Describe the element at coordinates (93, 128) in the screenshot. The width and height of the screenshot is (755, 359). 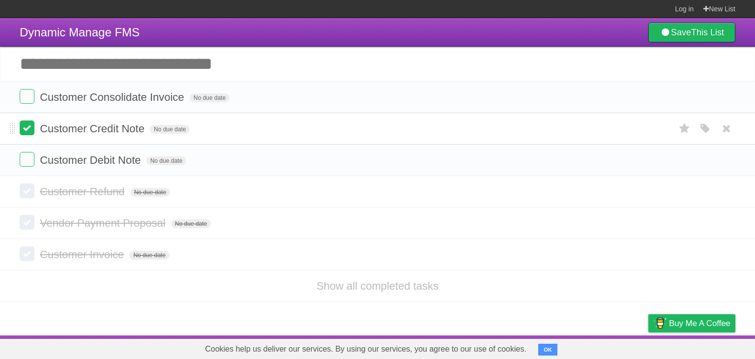
I see `span: Customer Credit Note` at that location.